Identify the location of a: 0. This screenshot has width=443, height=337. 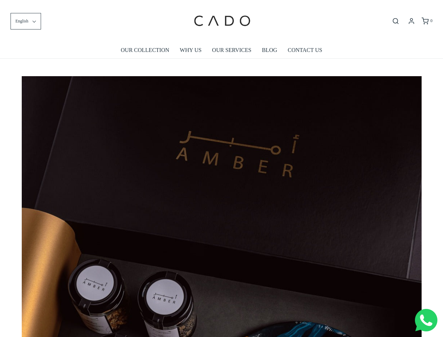
(427, 21).